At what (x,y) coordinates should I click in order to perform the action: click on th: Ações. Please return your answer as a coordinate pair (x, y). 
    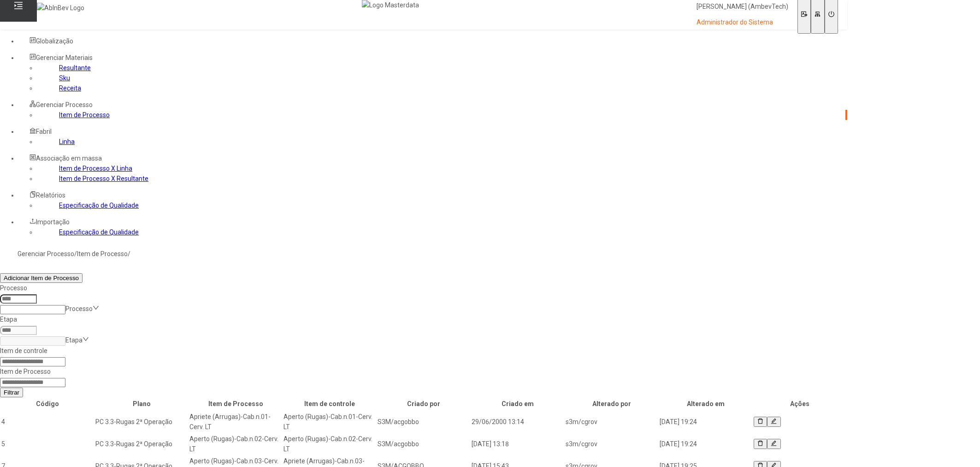
    Looking at the image, I should click on (800, 404).